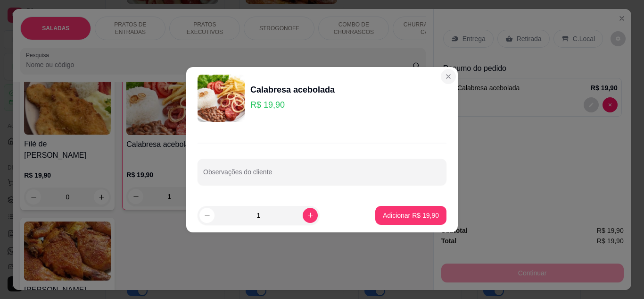 This screenshot has width=644, height=299. What do you see at coordinates (322, 176) in the screenshot?
I see `input: Observações do cliente` at bounding box center [322, 176].